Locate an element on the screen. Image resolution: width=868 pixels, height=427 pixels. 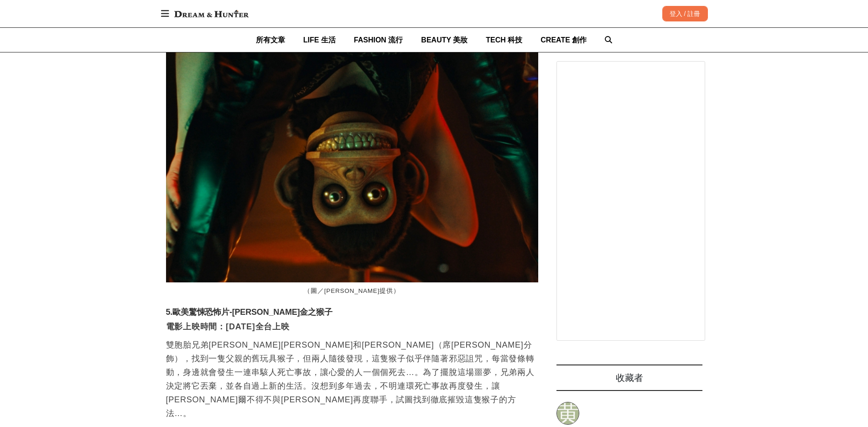
a: BEAUTY 美妝 is located at coordinates (444, 40).